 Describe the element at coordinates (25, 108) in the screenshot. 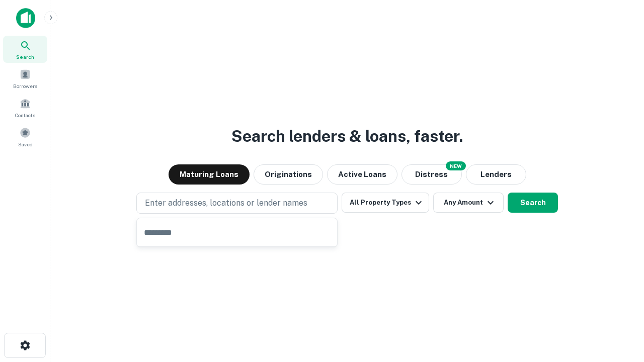

I see `a: Contacts` at that location.